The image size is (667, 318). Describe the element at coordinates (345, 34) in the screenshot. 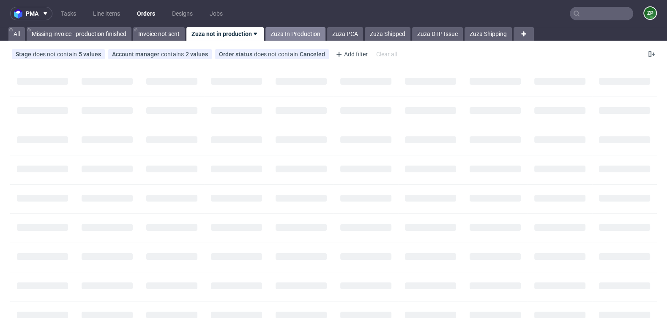

I see `a: Zuza PCA` at that location.